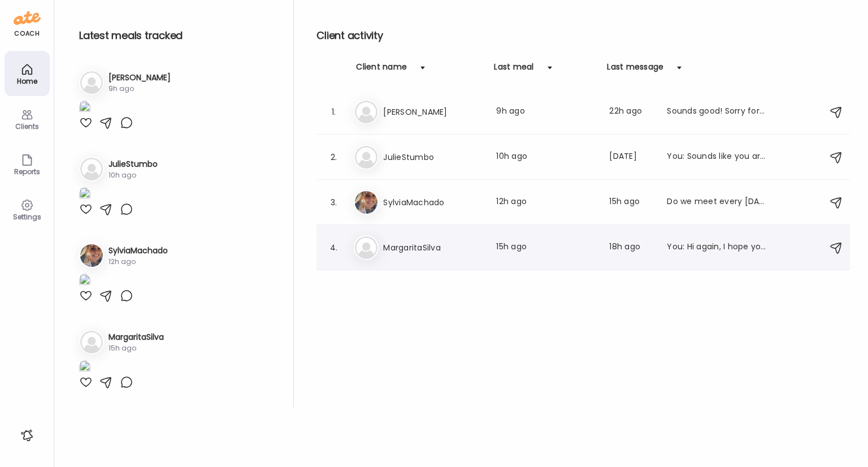 The height and width of the screenshot is (467, 868). I want to click on div: Settings, so click(27, 217).